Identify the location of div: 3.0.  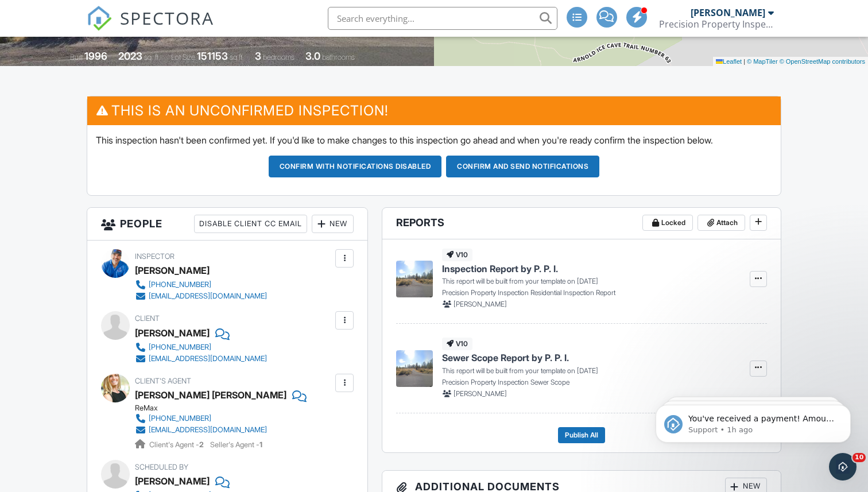
(313, 56).